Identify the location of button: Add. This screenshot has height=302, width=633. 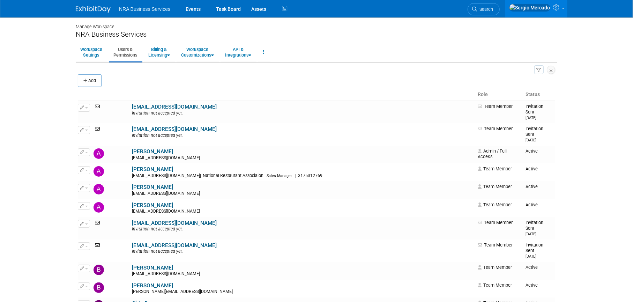
(90, 81).